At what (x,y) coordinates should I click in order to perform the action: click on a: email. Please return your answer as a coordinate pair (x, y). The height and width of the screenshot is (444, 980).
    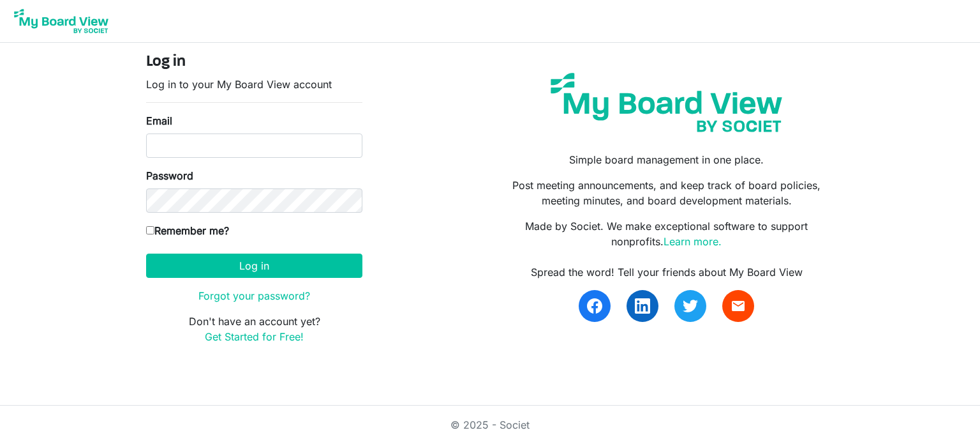
    Looking at the image, I should click on (738, 306).